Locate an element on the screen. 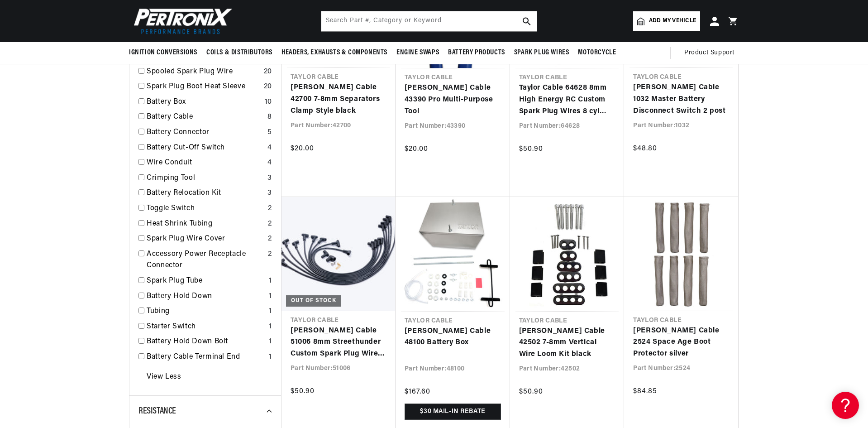 Image resolution: width=868 pixels, height=428 pixels. summary: Spark Plug Wires is located at coordinates (542, 52).